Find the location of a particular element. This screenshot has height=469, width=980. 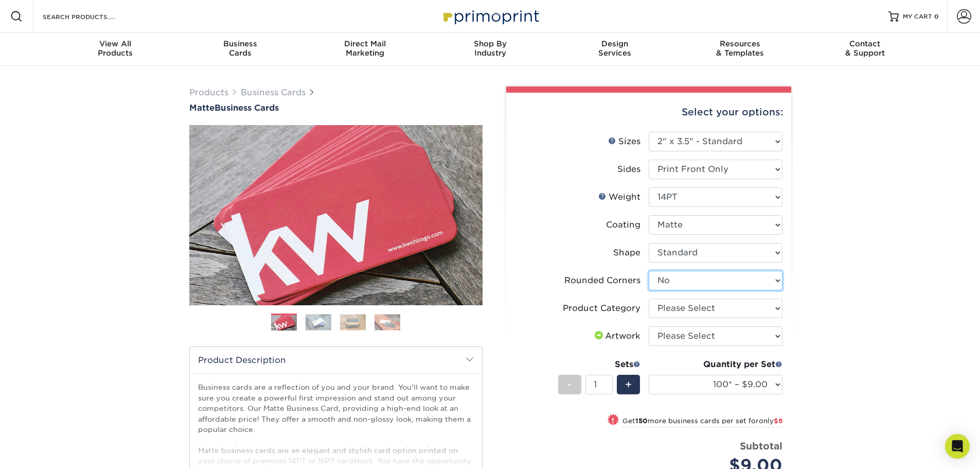

a: Direct MailMarketing is located at coordinates (365, 50).